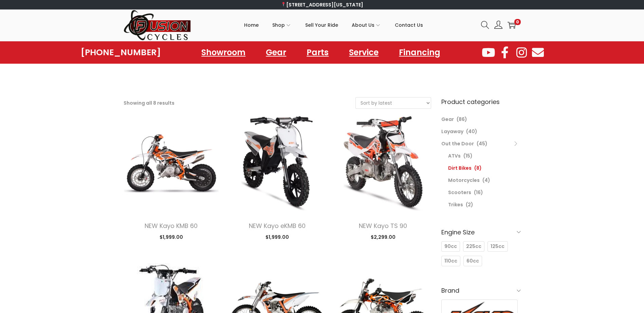 This screenshot has height=313, width=644. What do you see at coordinates (334, 25) in the screenshot?
I see `nav: Primary navigation` at bounding box center [334, 25].